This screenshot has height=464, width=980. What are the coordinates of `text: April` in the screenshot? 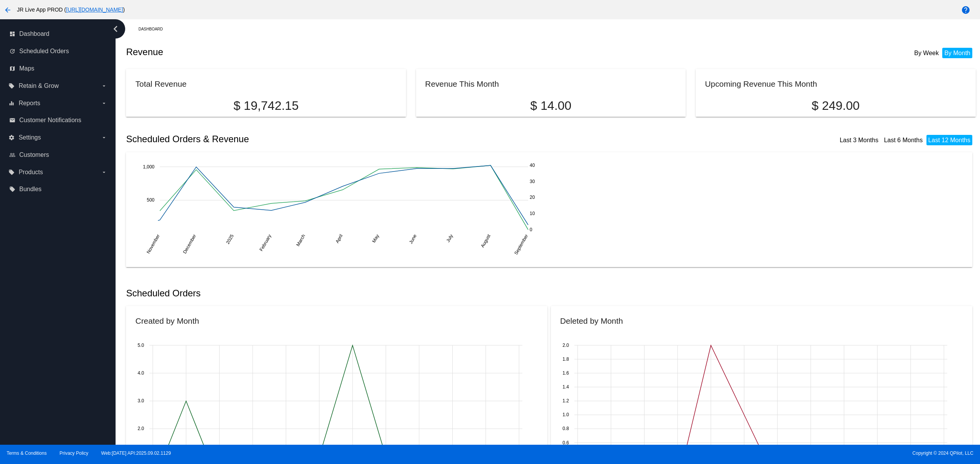 It's located at (339, 238).